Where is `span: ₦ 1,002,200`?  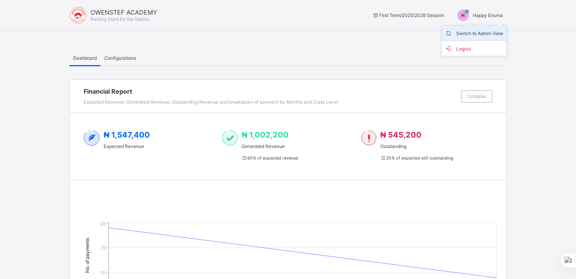
span: ₦ 1,002,200 is located at coordinates (265, 135).